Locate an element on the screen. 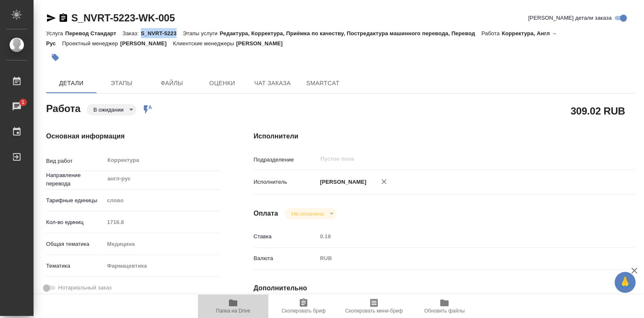 Image resolution: width=644 pixels, height=318 pixels. button: Удалить исполнителя is located at coordinates (384, 182).